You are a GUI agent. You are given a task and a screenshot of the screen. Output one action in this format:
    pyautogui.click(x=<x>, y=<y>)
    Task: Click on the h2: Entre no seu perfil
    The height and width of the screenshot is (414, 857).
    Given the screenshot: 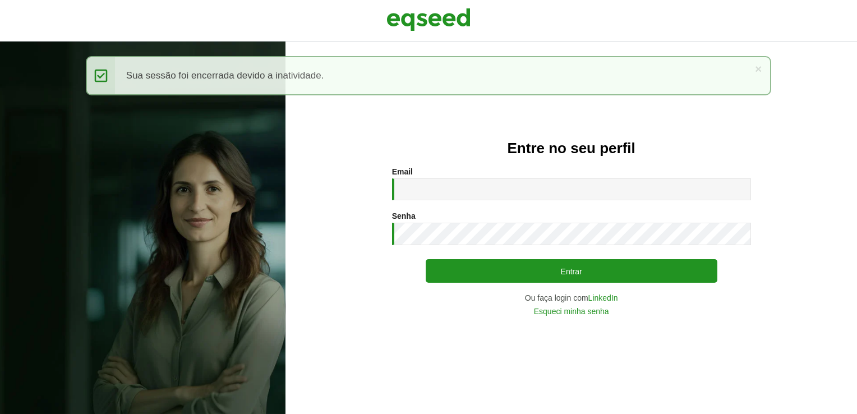 What is the action you would take?
    pyautogui.click(x=571, y=148)
    